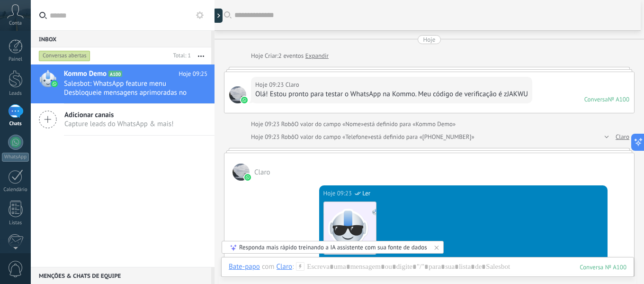 Image resolution: width=644 pixels, height=284 pixels. Describe the element at coordinates (119, 124) in the screenshot. I see `span: Capture leads do WhatsApp & mais!` at that location.